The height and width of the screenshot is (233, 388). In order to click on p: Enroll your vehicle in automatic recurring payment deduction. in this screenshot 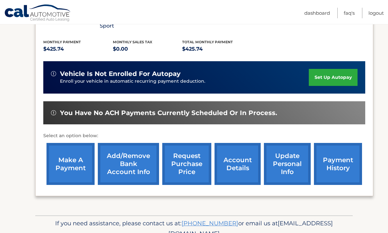, I will do `click(184, 81)`.